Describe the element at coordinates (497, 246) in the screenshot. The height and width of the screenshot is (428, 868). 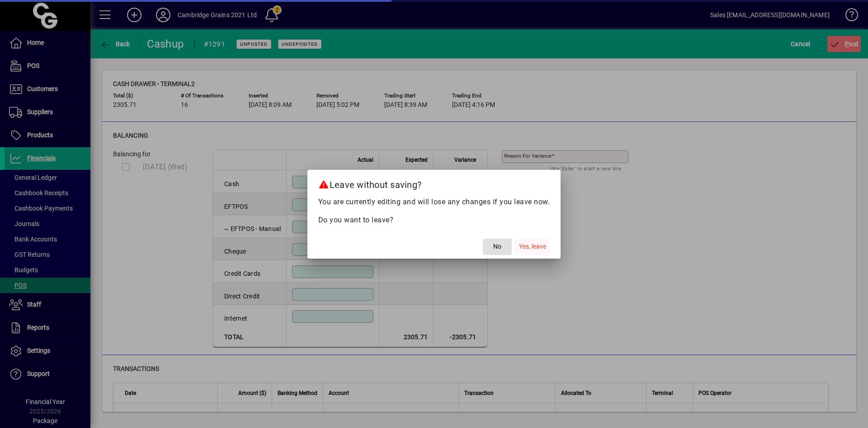
I see `button: No` at that location.